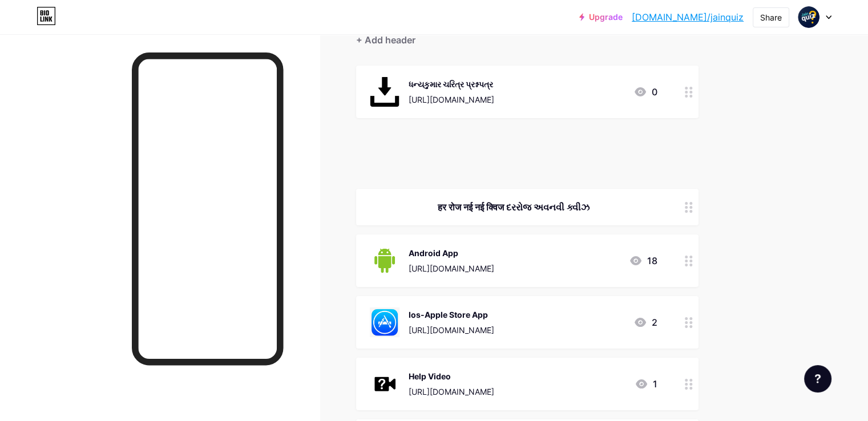 Image resolution: width=868 pixels, height=421 pixels. What do you see at coordinates (601, 17) in the screenshot?
I see `a: Upgrade` at bounding box center [601, 17].